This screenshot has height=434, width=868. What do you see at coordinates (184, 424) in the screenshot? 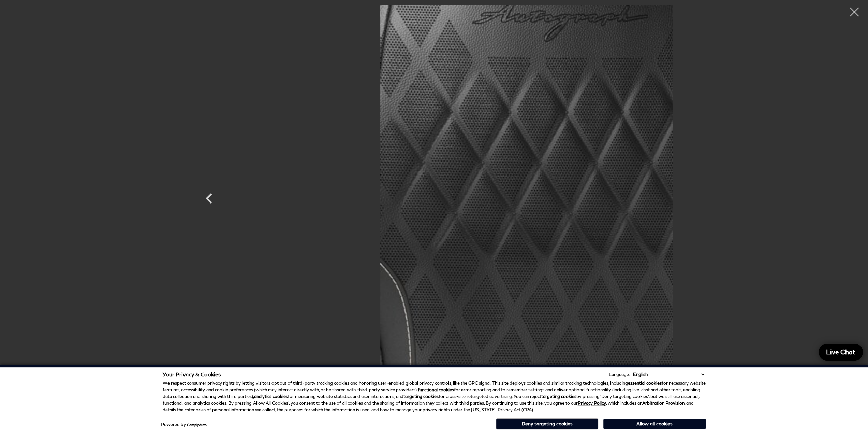
I see `div: Powered by` at bounding box center [184, 424].